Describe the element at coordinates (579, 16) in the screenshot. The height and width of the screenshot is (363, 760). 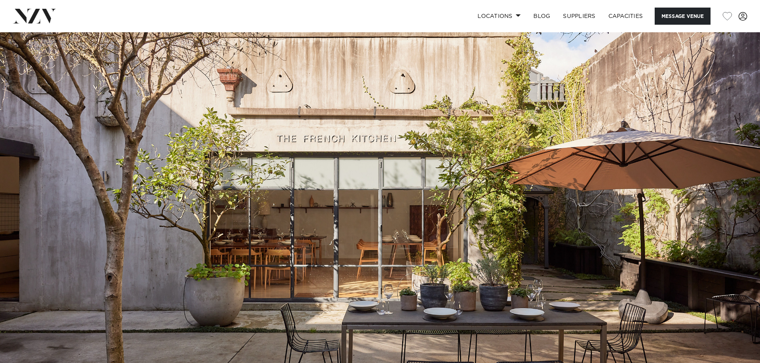
I see `a: SUPPLIERS` at that location.